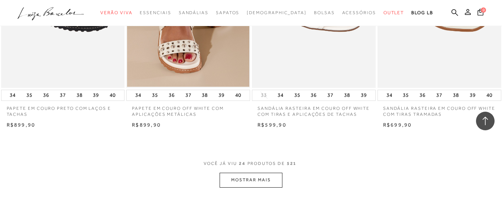  Describe the element at coordinates (272, 125) in the screenshot. I see `span: R$599,90` at that location.